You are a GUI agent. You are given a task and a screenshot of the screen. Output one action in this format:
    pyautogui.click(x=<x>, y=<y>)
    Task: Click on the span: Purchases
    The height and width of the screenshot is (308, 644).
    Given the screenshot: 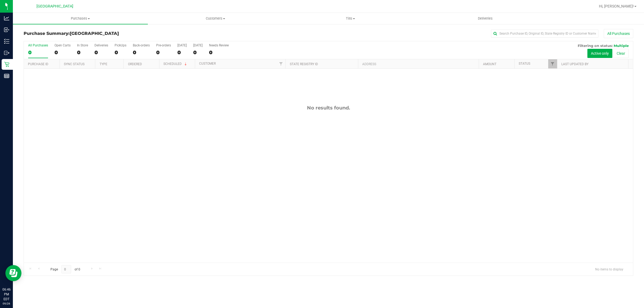 What is the action you would take?
    pyautogui.click(x=80, y=19)
    